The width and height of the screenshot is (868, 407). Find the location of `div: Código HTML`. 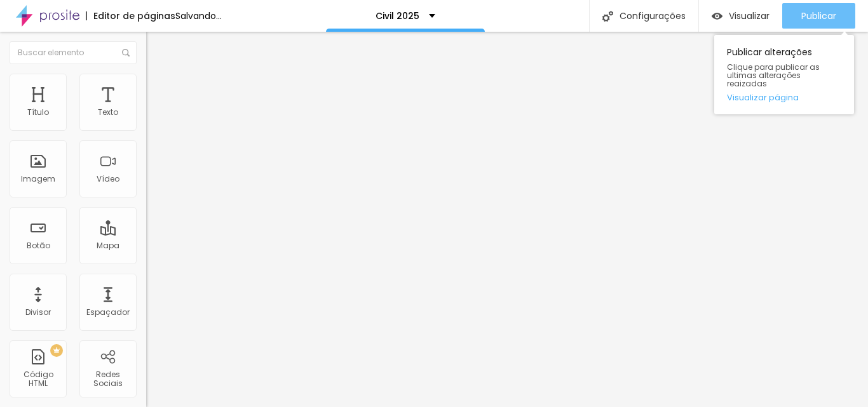

div: Código HTML is located at coordinates (38, 379).